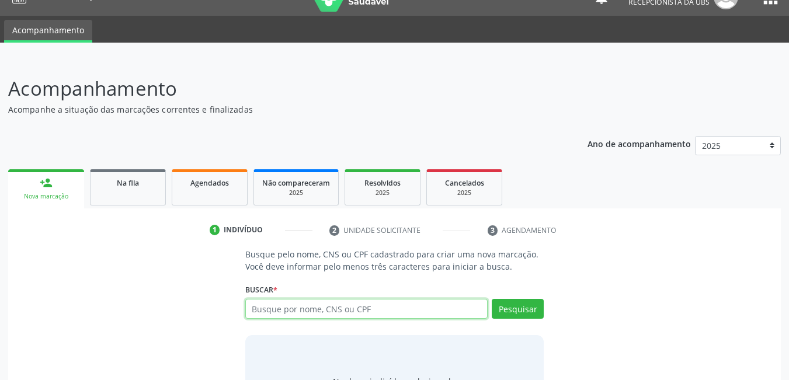 Image resolution: width=789 pixels, height=380 pixels. Describe the element at coordinates (46, 183) in the screenshot. I see `div: person_add` at that location.